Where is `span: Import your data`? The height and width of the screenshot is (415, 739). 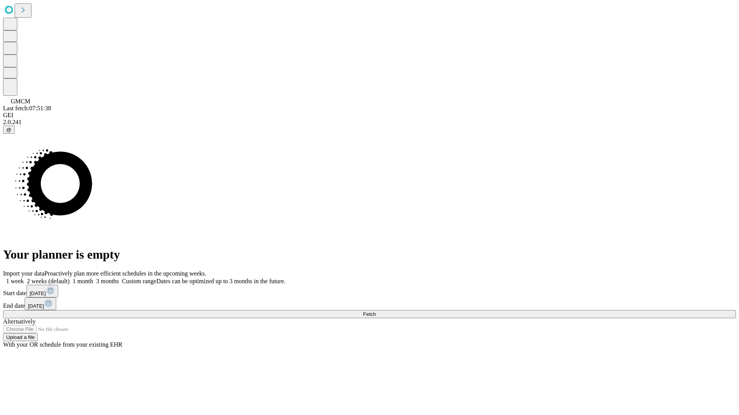 span: Import your data is located at coordinates (24, 274).